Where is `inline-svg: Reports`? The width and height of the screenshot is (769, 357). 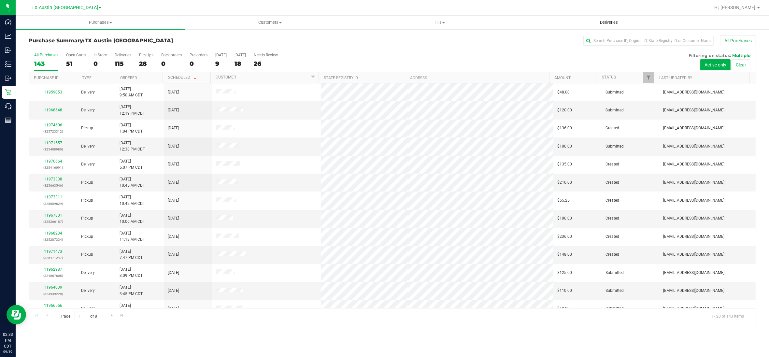
inline-svg: Reports is located at coordinates (8, 120).